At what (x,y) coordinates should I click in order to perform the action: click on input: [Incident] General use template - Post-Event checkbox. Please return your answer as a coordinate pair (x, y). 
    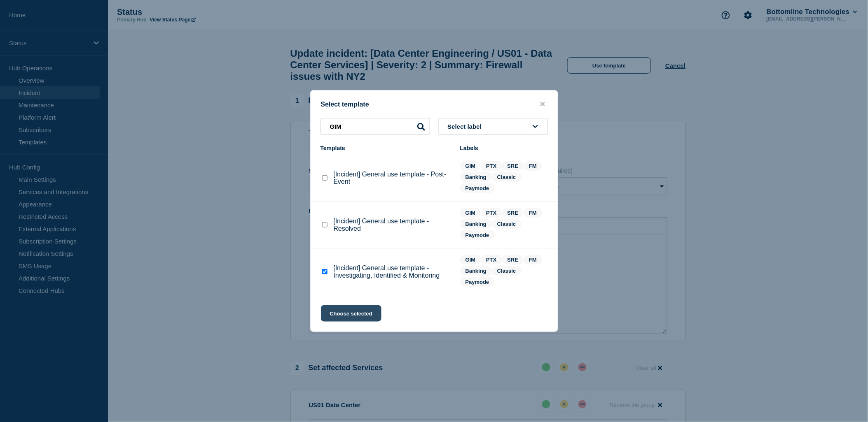
    Looking at the image, I should click on (324, 178).